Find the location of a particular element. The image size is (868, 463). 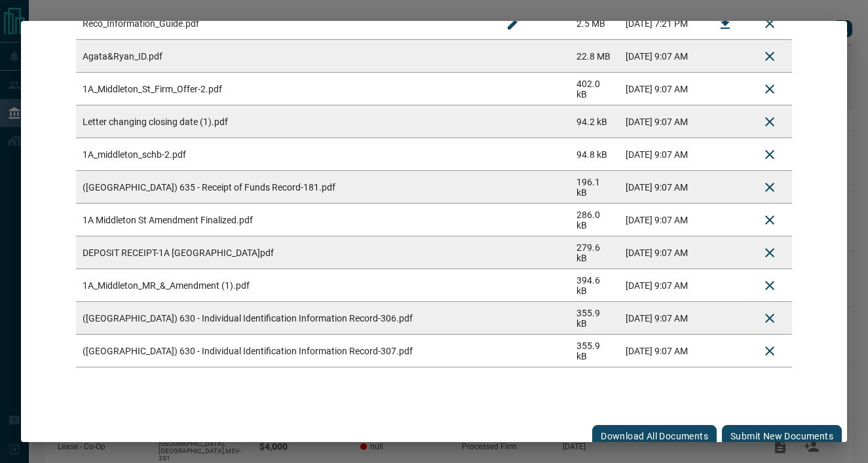

button: Submit new documents is located at coordinates (782, 436).